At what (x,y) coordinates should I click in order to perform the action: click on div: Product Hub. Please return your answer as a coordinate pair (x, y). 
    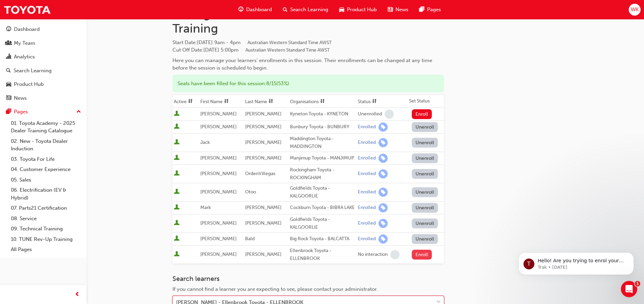
    Looking at the image, I should click on (29, 84).